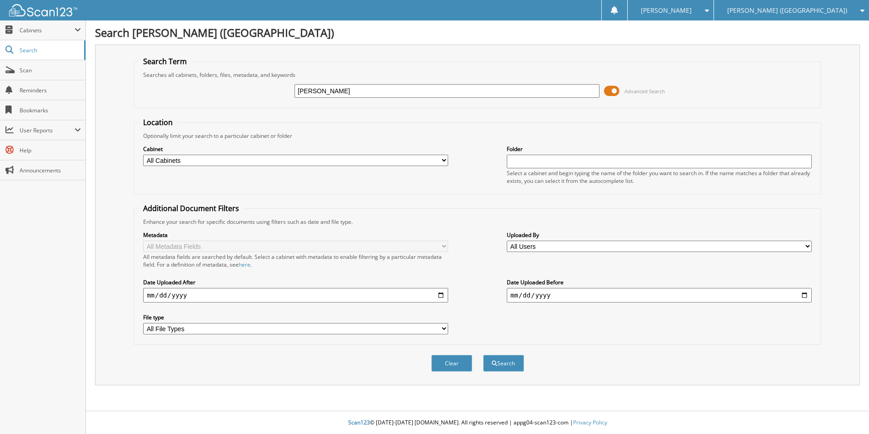 The height and width of the screenshot is (434, 869). What do you see at coordinates (50, 150) in the screenshot?
I see `span: Help` at bounding box center [50, 150].